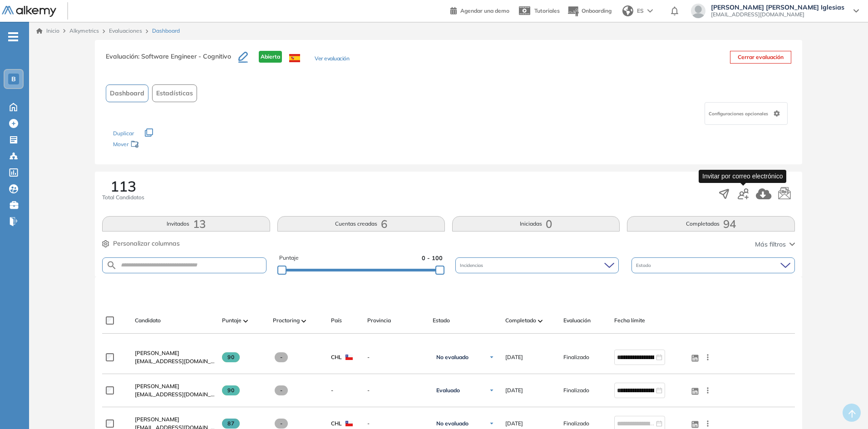 The width and height of the screenshot is (868, 429). What do you see at coordinates (126, 30) in the screenshot?
I see `a: Evaluaciones` at bounding box center [126, 30].